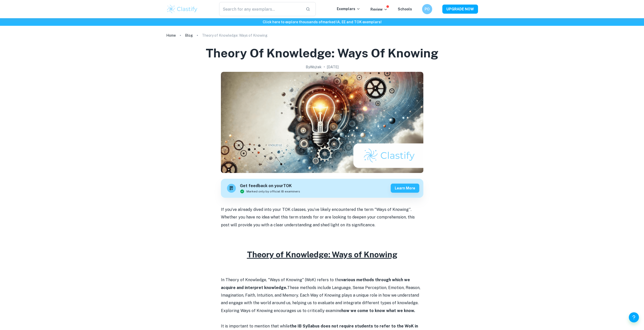 This screenshot has height=330, width=644. What do you see at coordinates (427, 9) in the screenshot?
I see `button: PO` at bounding box center [427, 9].